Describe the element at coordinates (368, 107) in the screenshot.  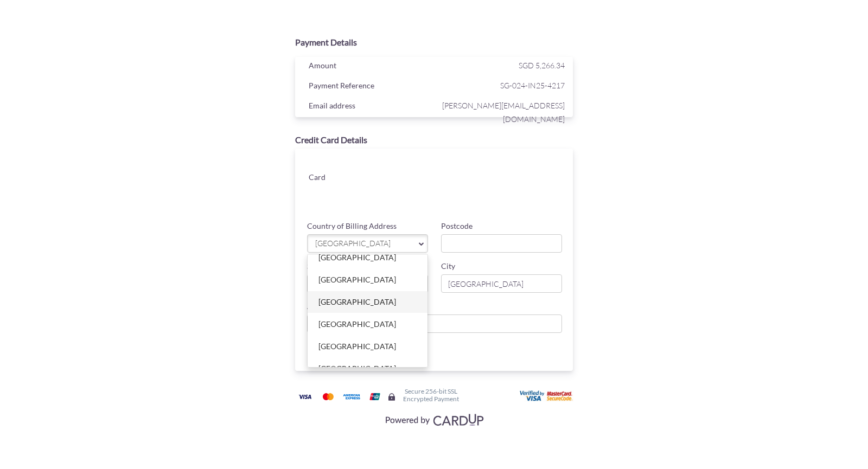
I see `div: Email address` at that location.